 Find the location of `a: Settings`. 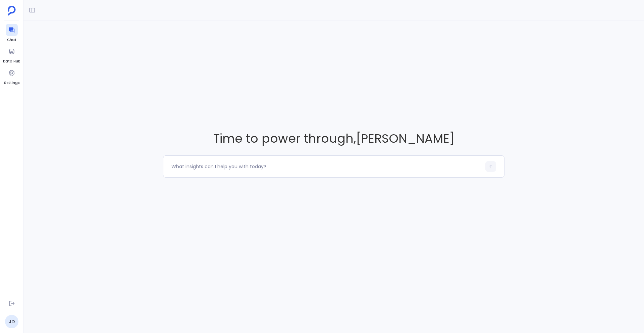

a: Settings is located at coordinates (12, 76).